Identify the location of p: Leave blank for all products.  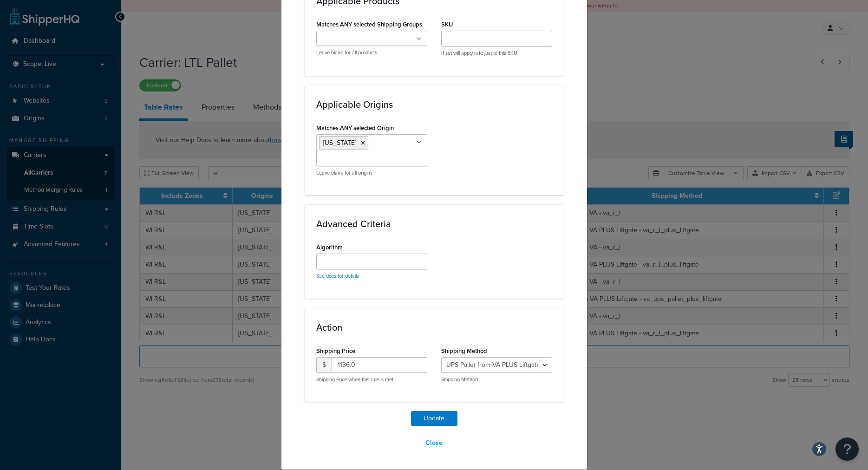
(372, 53).